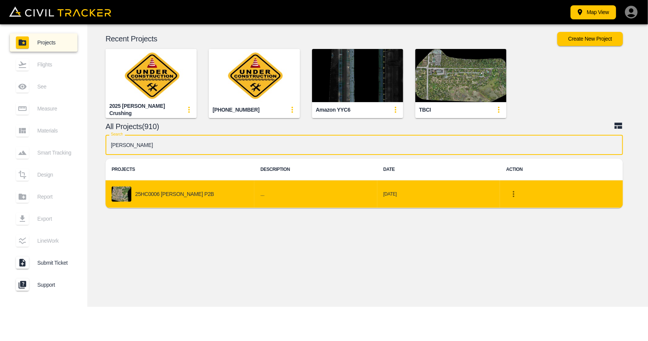  What do you see at coordinates (44, 263) in the screenshot?
I see `a: Submit Ticket` at bounding box center [44, 263].